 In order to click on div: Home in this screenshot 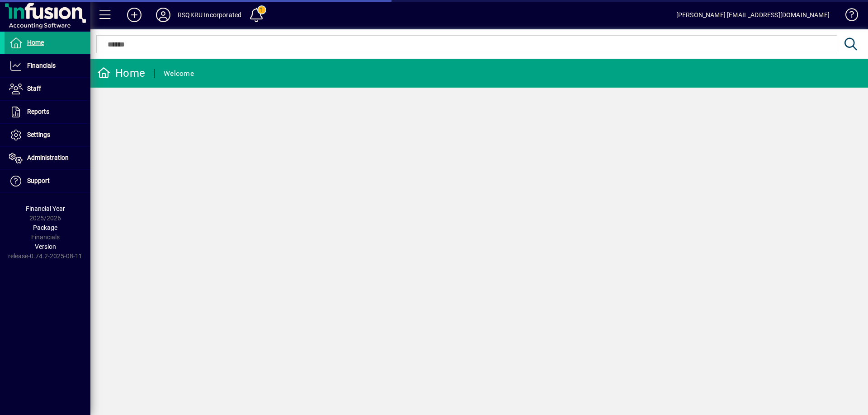, I will do `click(121, 73)`.